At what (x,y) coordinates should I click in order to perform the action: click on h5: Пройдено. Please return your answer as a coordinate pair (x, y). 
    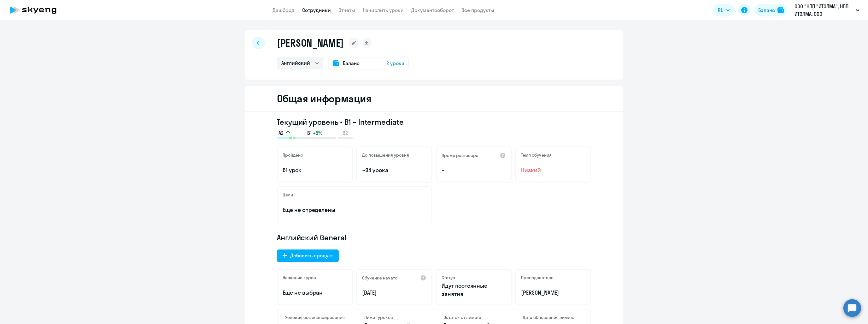
    Looking at the image, I should click on (293, 155).